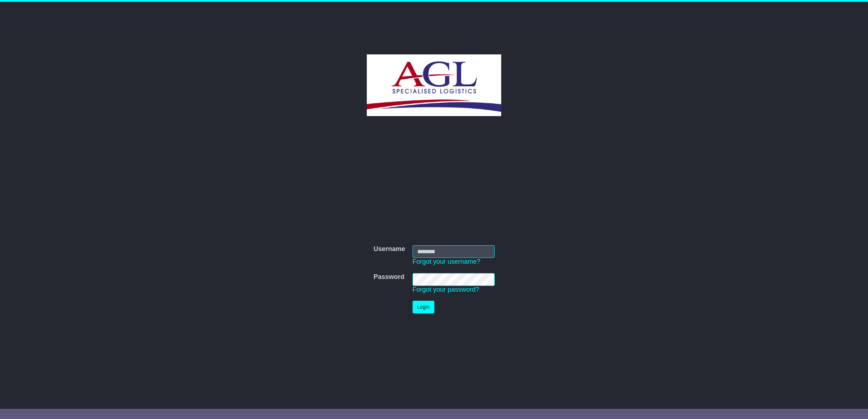 Image resolution: width=868 pixels, height=419 pixels. I want to click on label: Username, so click(389, 249).